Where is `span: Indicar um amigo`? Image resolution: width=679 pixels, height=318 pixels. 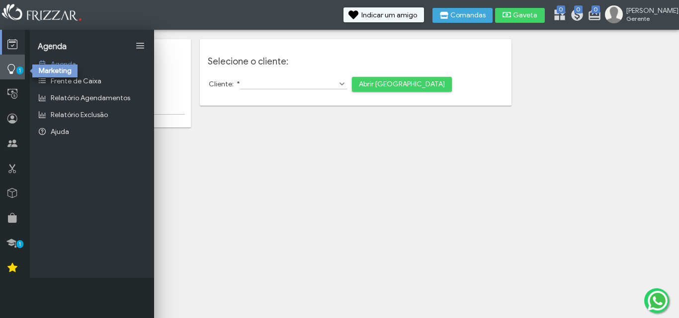
span: Indicar um amigo is located at coordinates (389, 15).